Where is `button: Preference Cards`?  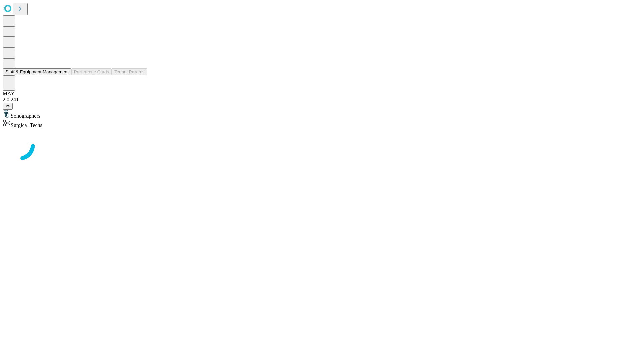
button: Preference Cards is located at coordinates (91, 72).